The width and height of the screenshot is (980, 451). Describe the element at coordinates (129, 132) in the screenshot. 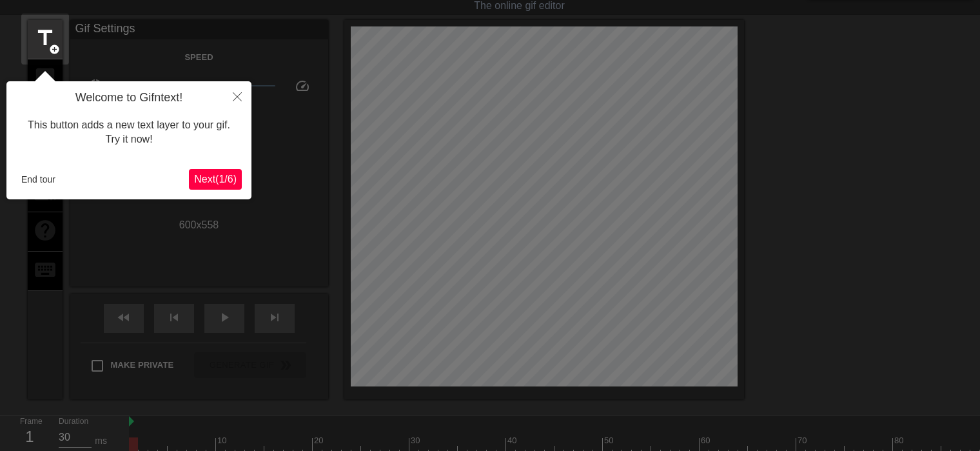

I see `div: This button adds a new text layer to your gif. Try it now!` at that location.